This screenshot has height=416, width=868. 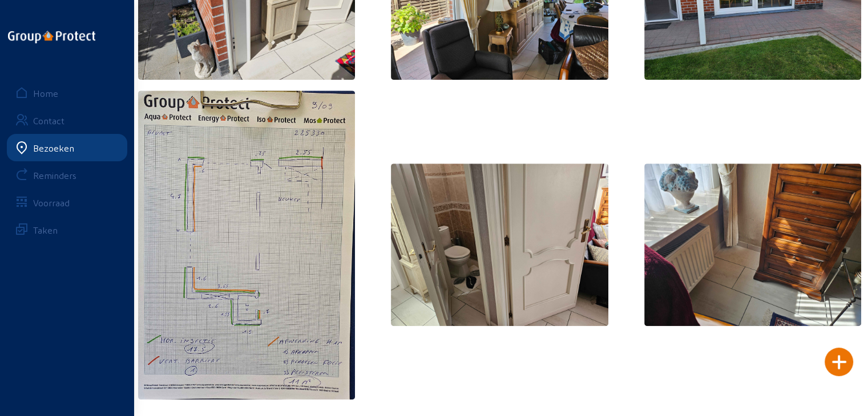 What do you see at coordinates (52, 202) in the screenshot?
I see `div: Voorraad` at bounding box center [52, 202].